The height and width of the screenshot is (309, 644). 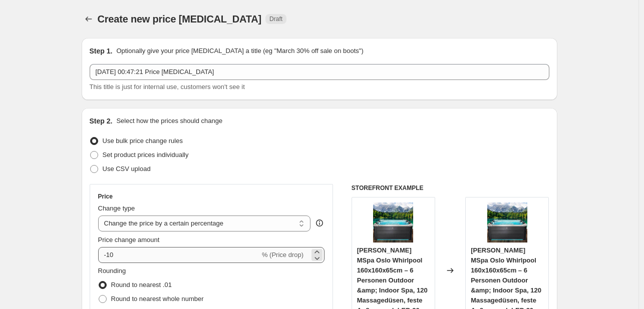 I want to click on span: % (Price drop), so click(x=283, y=255).